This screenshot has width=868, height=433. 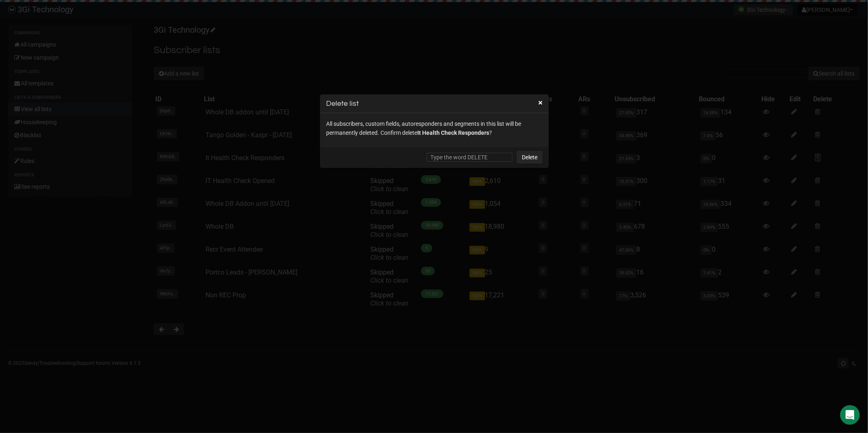 I want to click on h3: Delete list, so click(x=435, y=104).